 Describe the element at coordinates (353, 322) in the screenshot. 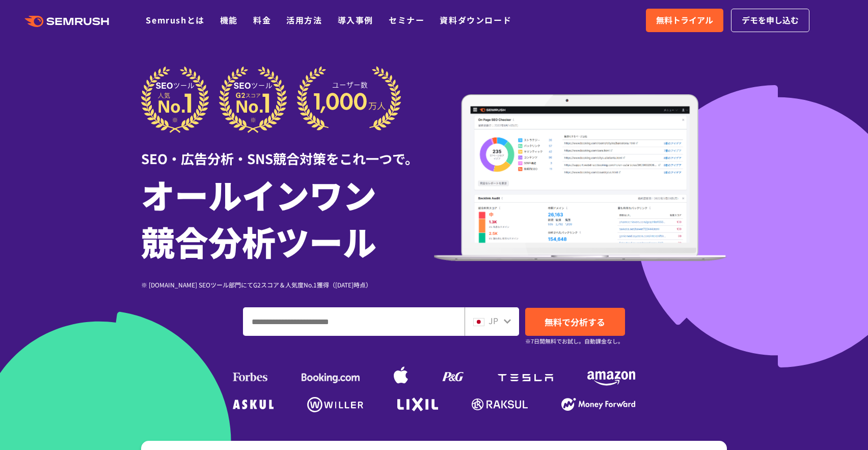

I see `input: ドメイン、キーワードまたはURLを入力してください` at that location.